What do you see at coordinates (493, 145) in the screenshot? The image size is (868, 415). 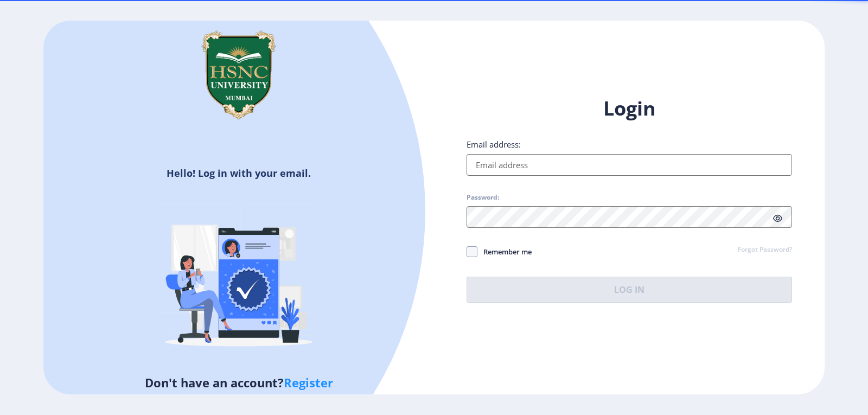 I see `label: Email address:` at bounding box center [493, 145].